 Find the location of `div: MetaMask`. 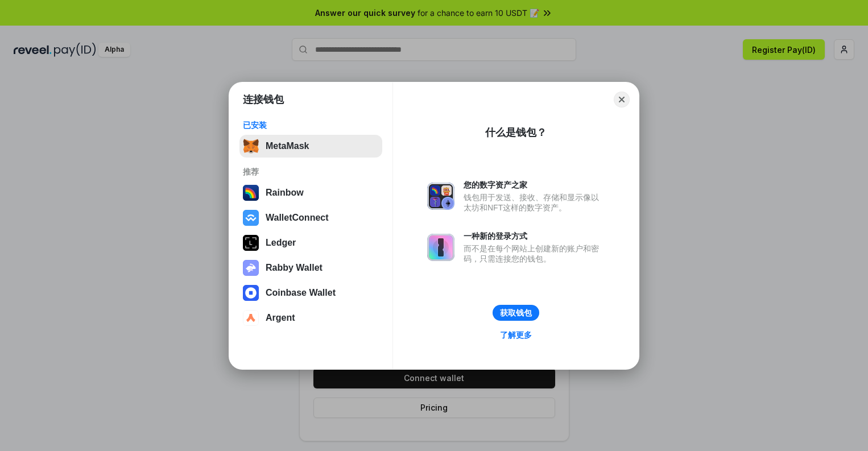

div: MetaMask is located at coordinates (288, 146).